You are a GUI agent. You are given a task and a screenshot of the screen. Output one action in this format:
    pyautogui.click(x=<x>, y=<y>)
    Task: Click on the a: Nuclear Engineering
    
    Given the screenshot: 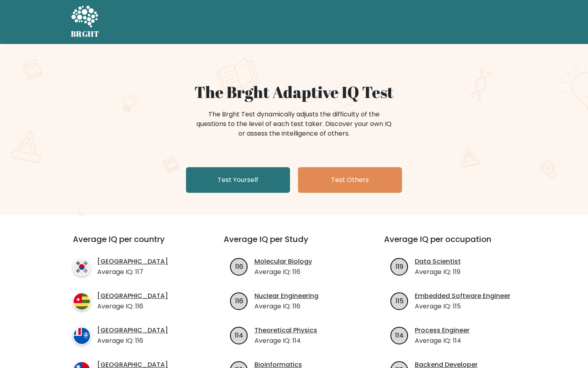 What is the action you would take?
    pyautogui.click(x=287, y=296)
    